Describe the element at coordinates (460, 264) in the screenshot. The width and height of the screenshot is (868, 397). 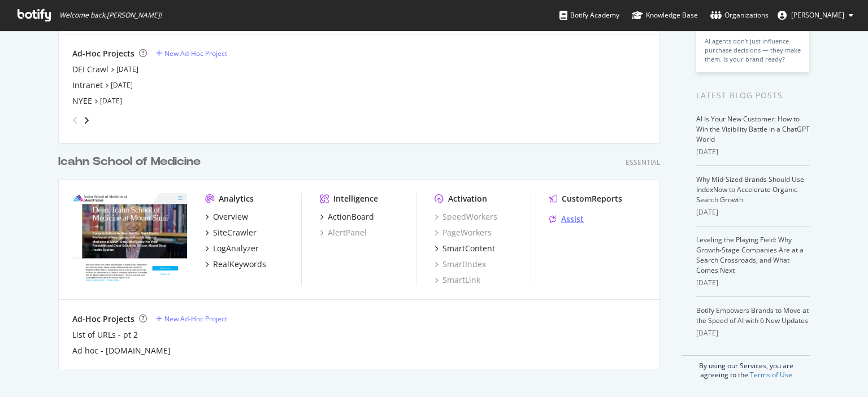
I see `a: SmartIndex` at that location.